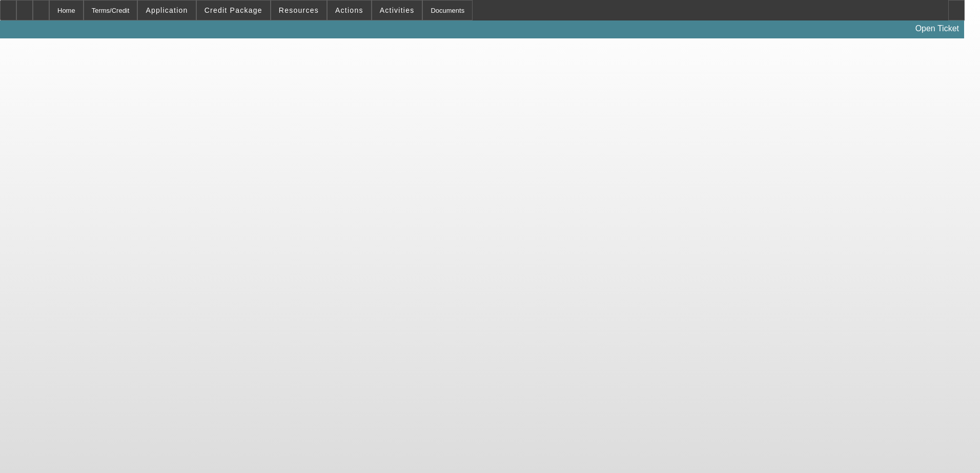 This screenshot has height=473, width=980. What do you see at coordinates (349, 11) in the screenshot?
I see `button: Actions` at bounding box center [349, 11].